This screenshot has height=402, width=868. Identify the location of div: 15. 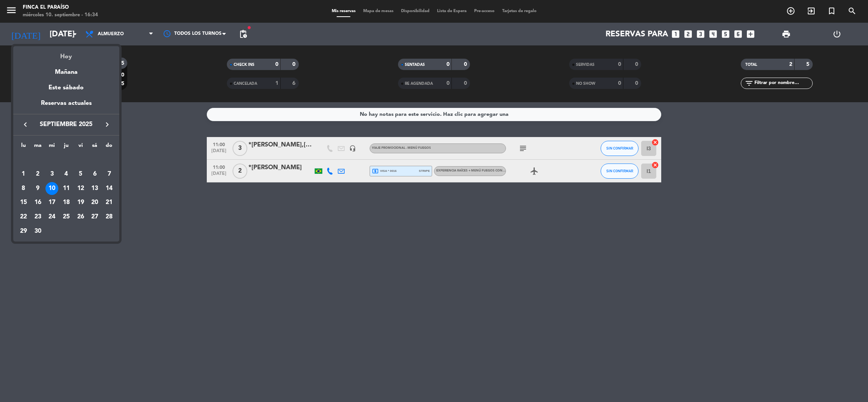
(24, 203).